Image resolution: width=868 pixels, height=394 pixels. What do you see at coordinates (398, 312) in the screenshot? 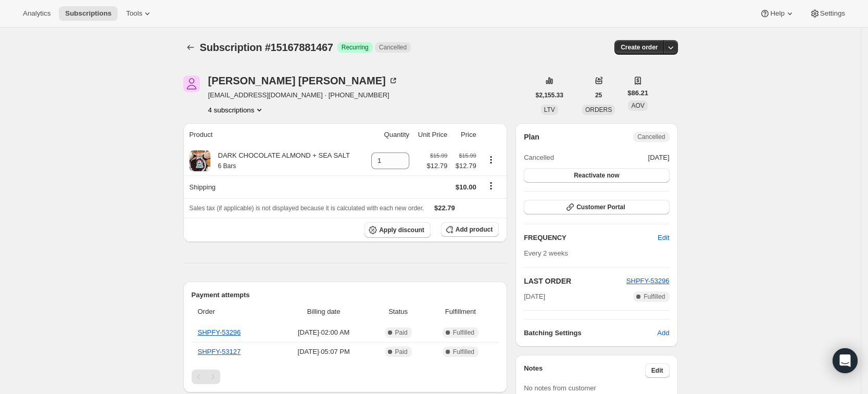
I see `span: Status` at bounding box center [398, 312].